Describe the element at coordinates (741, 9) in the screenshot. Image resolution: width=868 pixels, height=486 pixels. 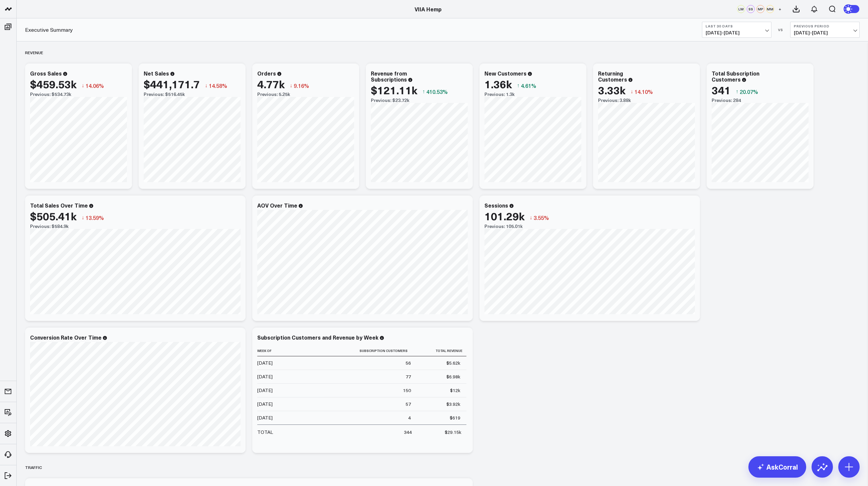
I see `div: LM` at that location.